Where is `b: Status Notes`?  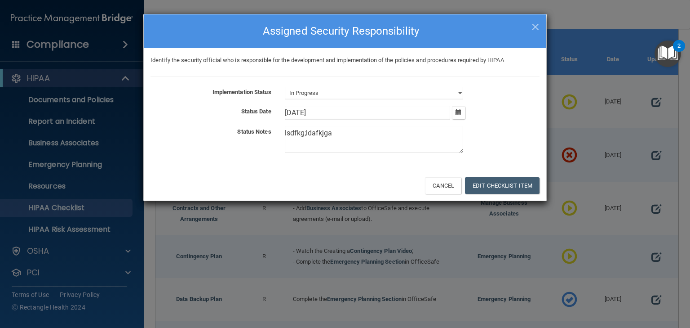
b: Status Notes is located at coordinates (254, 131).